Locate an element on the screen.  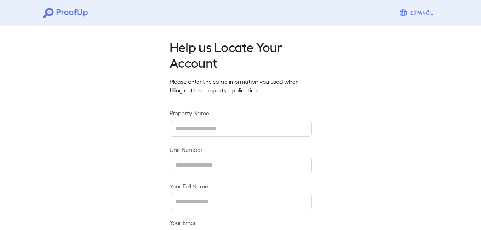
button: Espanõl is located at coordinates (417, 13).